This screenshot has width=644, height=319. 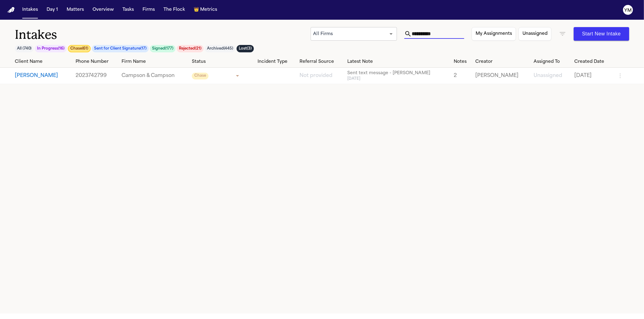 I want to click on a: Day 1, so click(x=52, y=10).